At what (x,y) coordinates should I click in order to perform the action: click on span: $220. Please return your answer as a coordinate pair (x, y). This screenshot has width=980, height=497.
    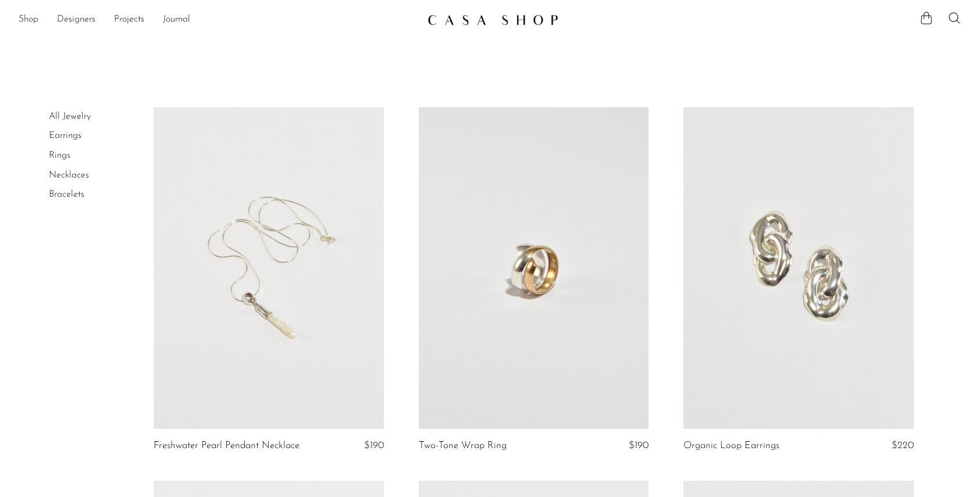
    Looking at the image, I should click on (903, 445).